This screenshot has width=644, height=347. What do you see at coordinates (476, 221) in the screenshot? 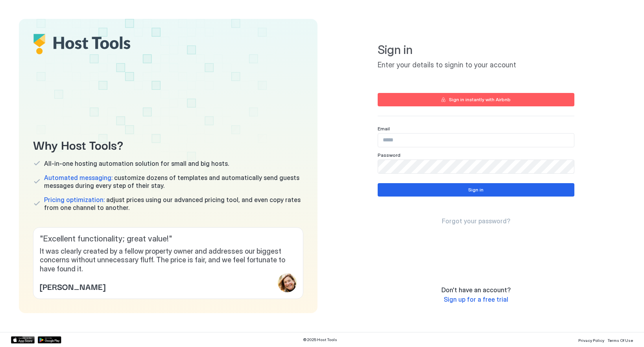
I see `a: Forgot your password?` at bounding box center [476, 221].